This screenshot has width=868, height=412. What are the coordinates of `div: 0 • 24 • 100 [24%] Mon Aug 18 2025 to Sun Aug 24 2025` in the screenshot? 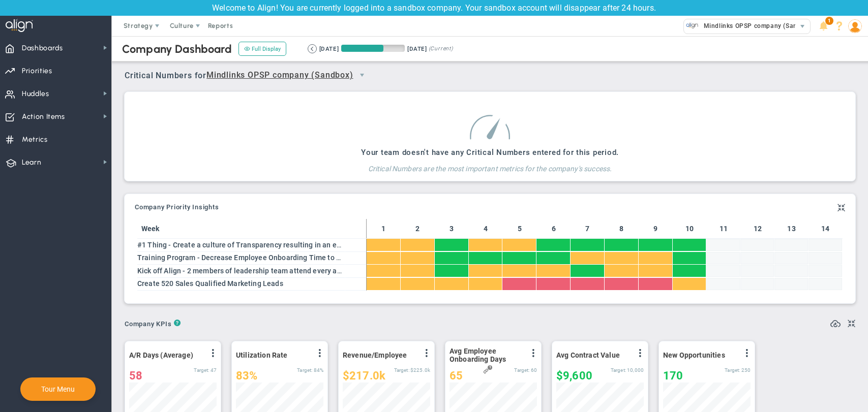 It's located at (486, 258).